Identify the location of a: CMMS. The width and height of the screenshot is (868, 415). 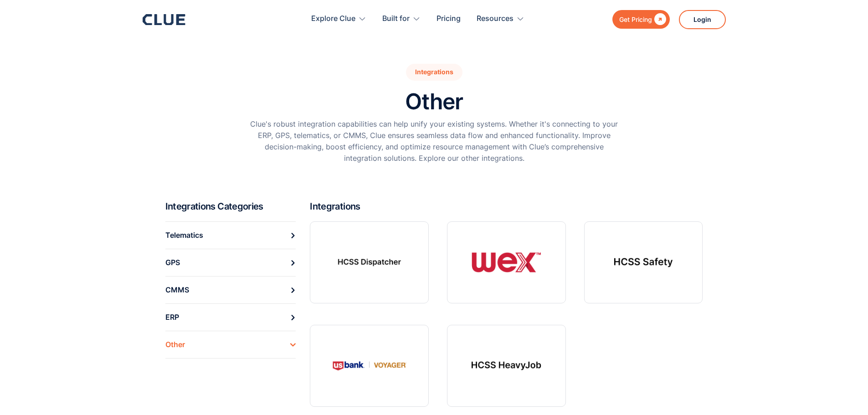
(230, 290).